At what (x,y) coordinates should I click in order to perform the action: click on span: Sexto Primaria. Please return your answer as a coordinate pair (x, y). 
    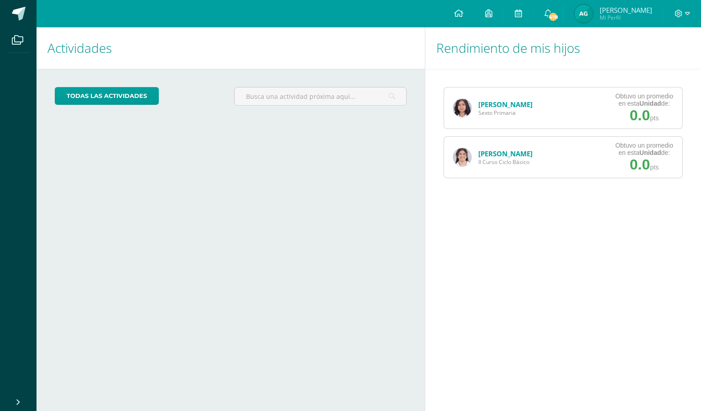
    Looking at the image, I should click on (505, 113).